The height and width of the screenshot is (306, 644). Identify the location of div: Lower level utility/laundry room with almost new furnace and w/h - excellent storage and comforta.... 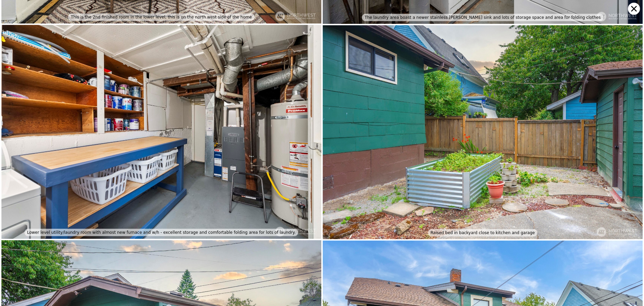
(161, 232).